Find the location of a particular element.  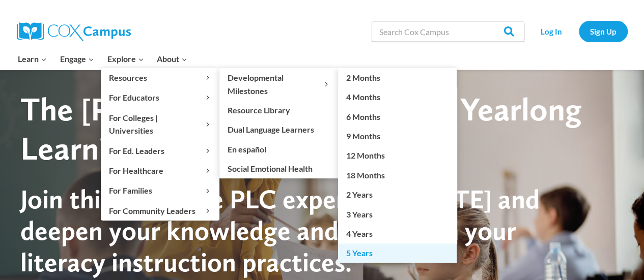

a: Resource Library is located at coordinates (278, 111).